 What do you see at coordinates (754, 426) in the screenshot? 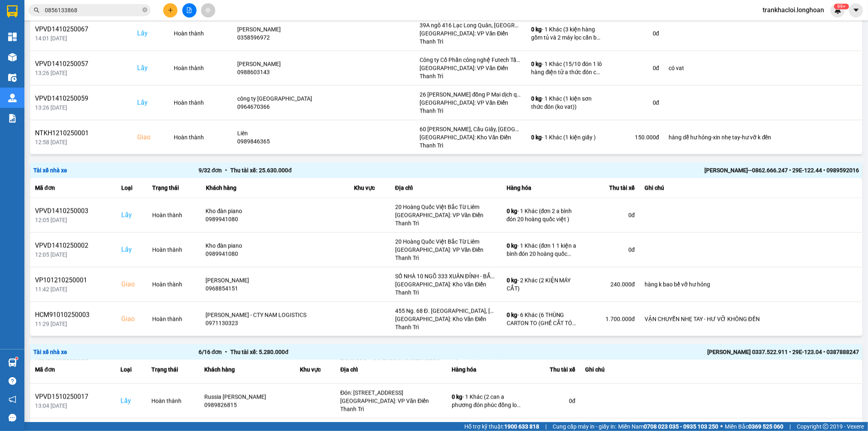
I see `span: Miền Bắc` at bounding box center [754, 426].